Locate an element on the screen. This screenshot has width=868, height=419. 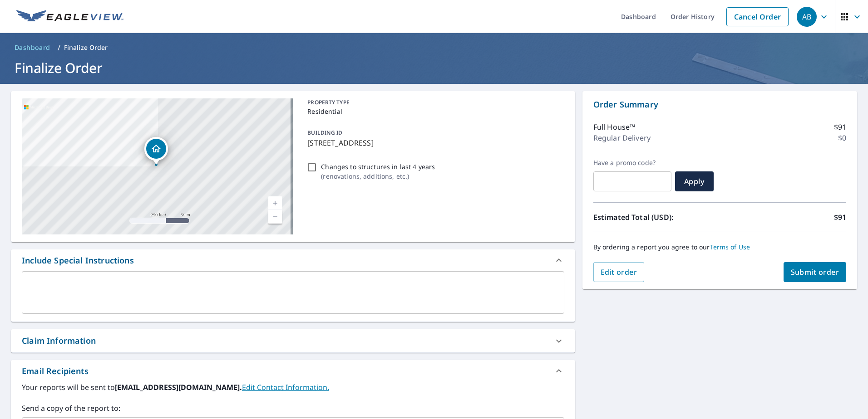
a: Cancel Order is located at coordinates (758, 17).